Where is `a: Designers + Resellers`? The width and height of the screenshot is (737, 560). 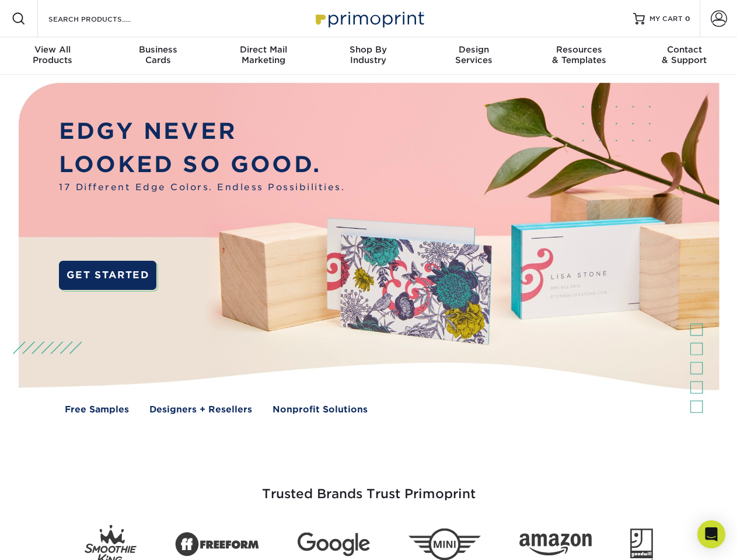
a: Designers + Resellers is located at coordinates (201, 409).